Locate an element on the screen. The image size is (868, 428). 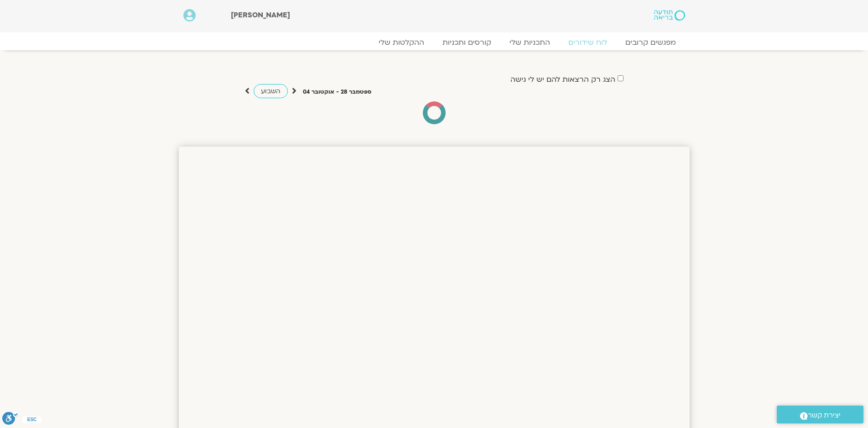
a: מפגשים קרובים is located at coordinates (651, 42).